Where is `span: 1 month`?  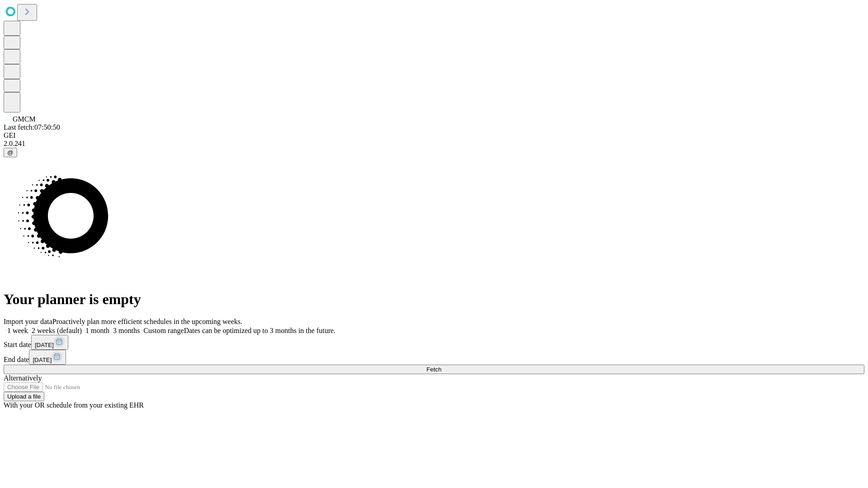 span: 1 month is located at coordinates (97, 330).